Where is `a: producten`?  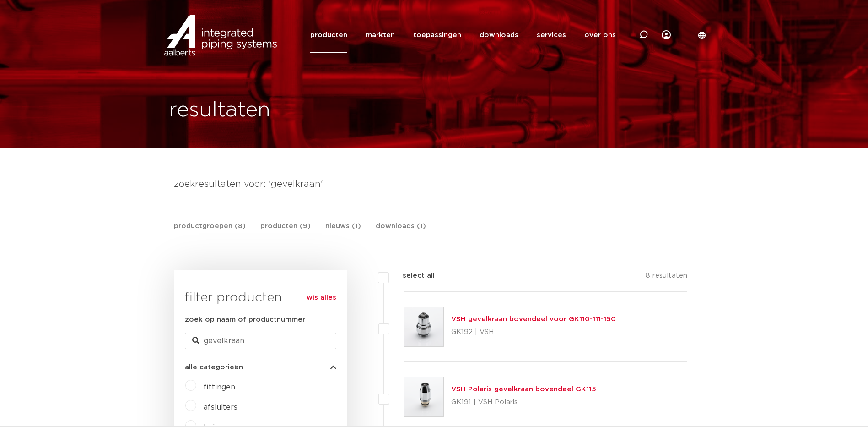 a: producten is located at coordinates (328, 35).